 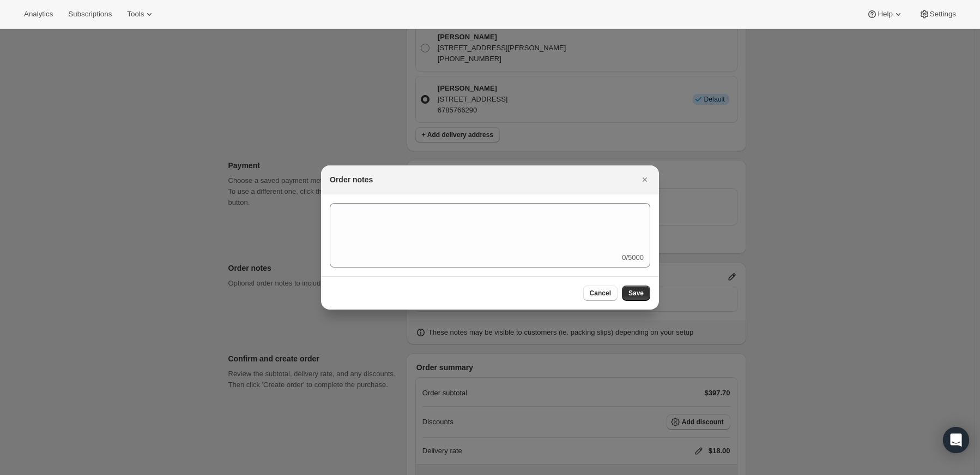 What do you see at coordinates (943, 15) in the screenshot?
I see `span: Settings` at bounding box center [943, 15].